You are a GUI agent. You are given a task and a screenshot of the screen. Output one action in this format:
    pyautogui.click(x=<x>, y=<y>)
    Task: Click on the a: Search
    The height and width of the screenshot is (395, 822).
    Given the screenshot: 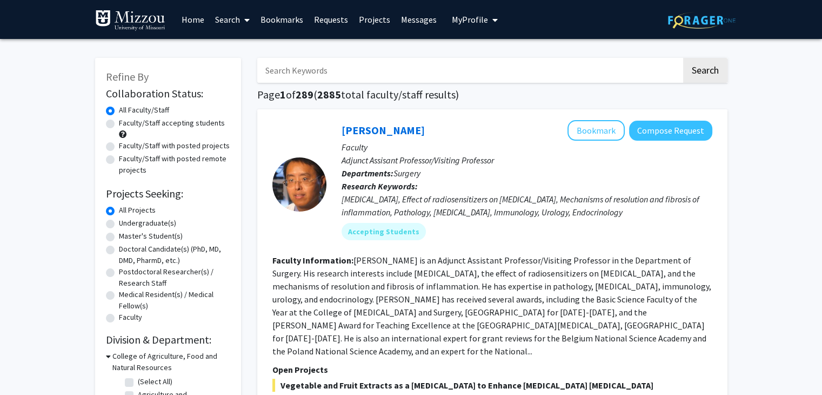 What is the action you would take?
    pyautogui.click(x=232, y=19)
    